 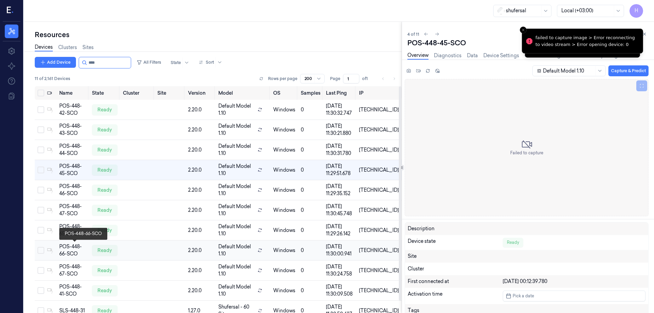 I want to click on span: 4 of 11, so click(x=413, y=34).